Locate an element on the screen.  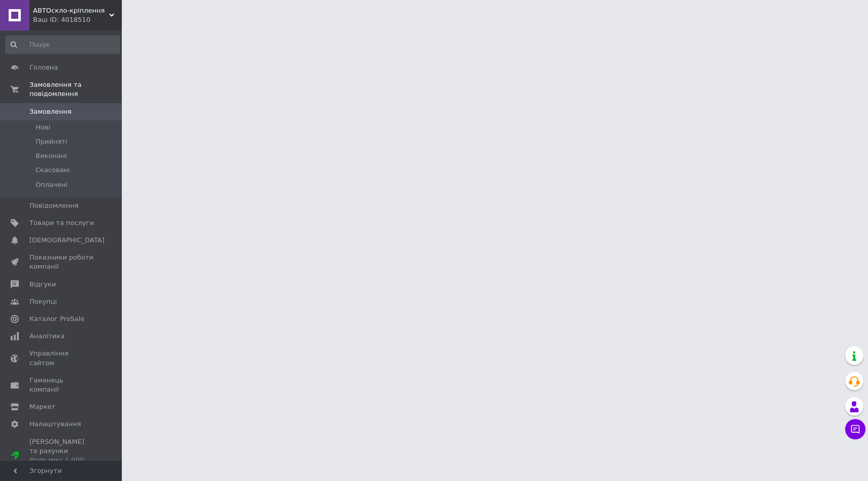
span: Відгуки is located at coordinates (43, 284).